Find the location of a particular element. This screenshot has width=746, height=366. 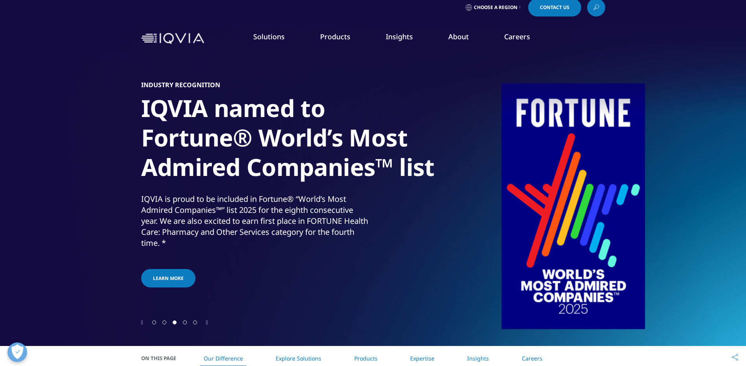

span: Go to slide 1 is located at coordinates (154, 323).